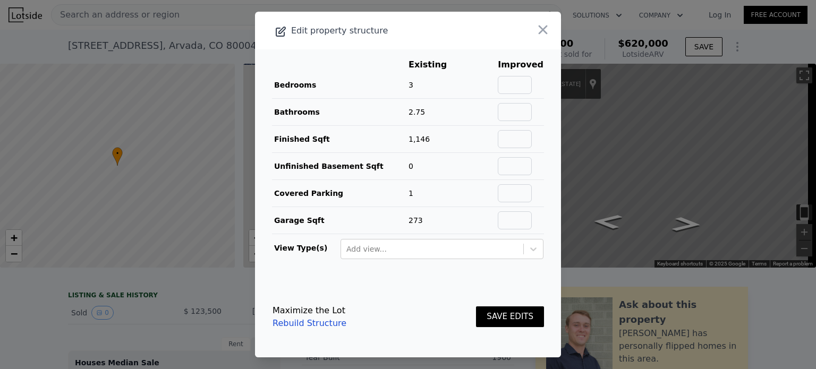  I want to click on div: Maximize the Lot, so click(309, 311).